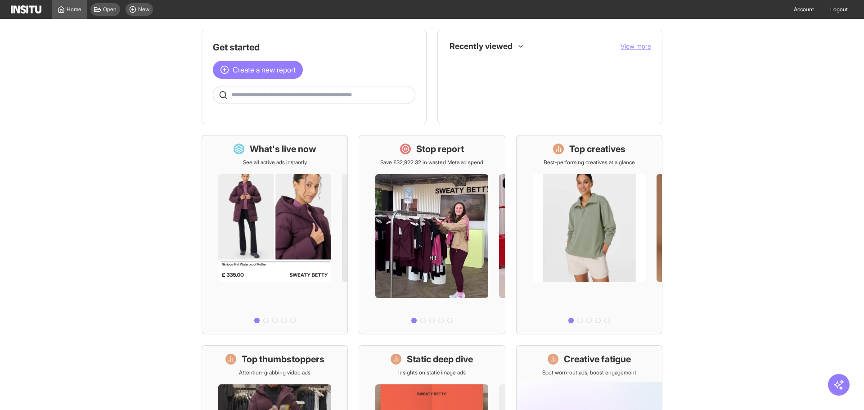  What do you see at coordinates (589, 163) in the screenshot?
I see `p: Best-performing creatives at a glance` at bounding box center [589, 163].